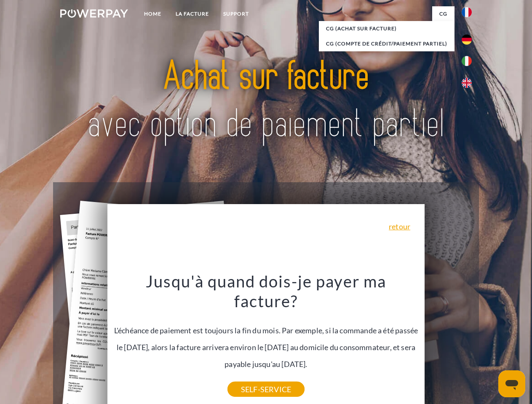  What do you see at coordinates (94, 13) in the screenshot?
I see `img: logo-powerpay-white.svg` at bounding box center [94, 13].